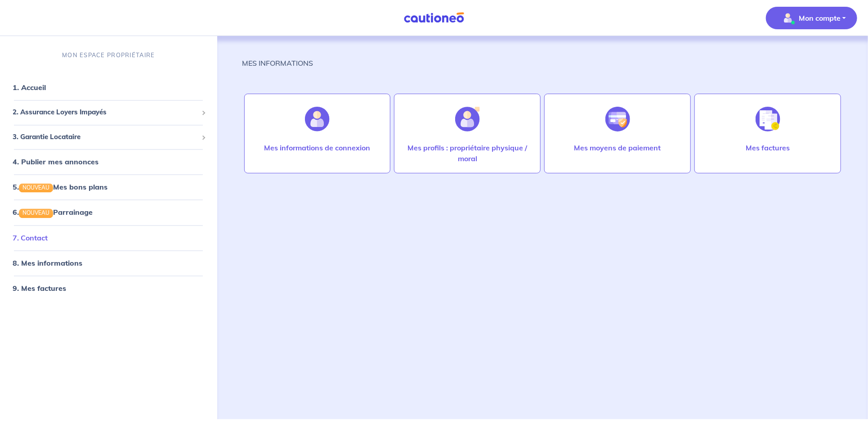 This screenshot has height=421, width=868. I want to click on div: 5.NOUVEAUMes bons plans, so click(109, 188).